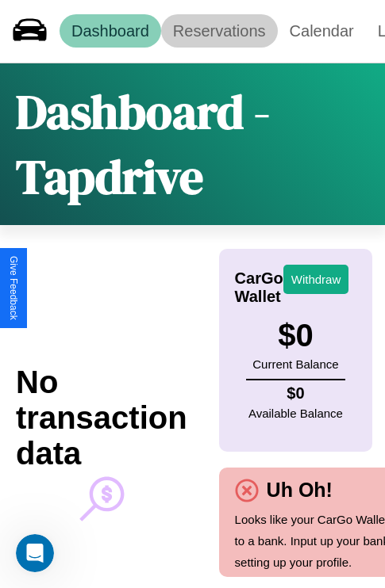  I want to click on h4: $ 0, so click(295, 393).